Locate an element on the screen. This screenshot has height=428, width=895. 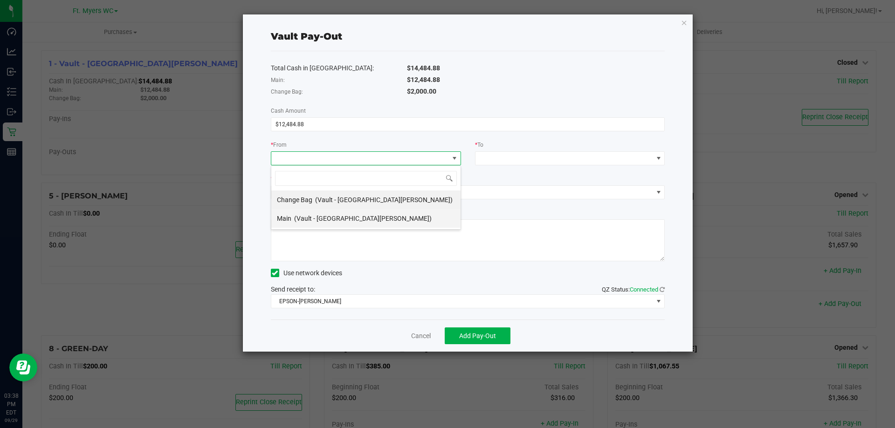
span: Send receipt to: is located at coordinates (293, 290).